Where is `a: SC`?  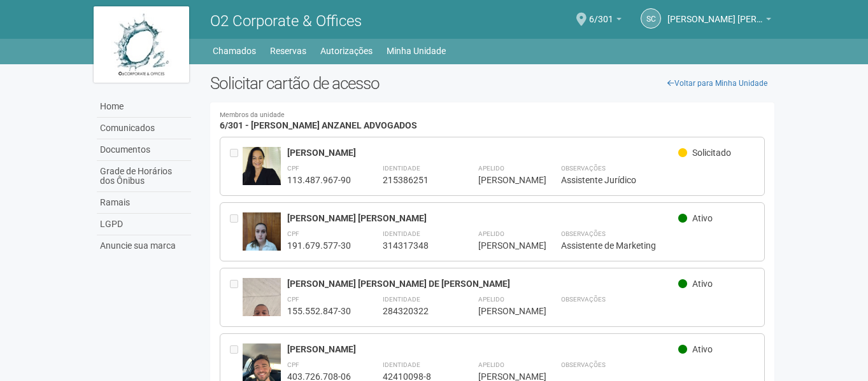
a: SC is located at coordinates (651, 19).